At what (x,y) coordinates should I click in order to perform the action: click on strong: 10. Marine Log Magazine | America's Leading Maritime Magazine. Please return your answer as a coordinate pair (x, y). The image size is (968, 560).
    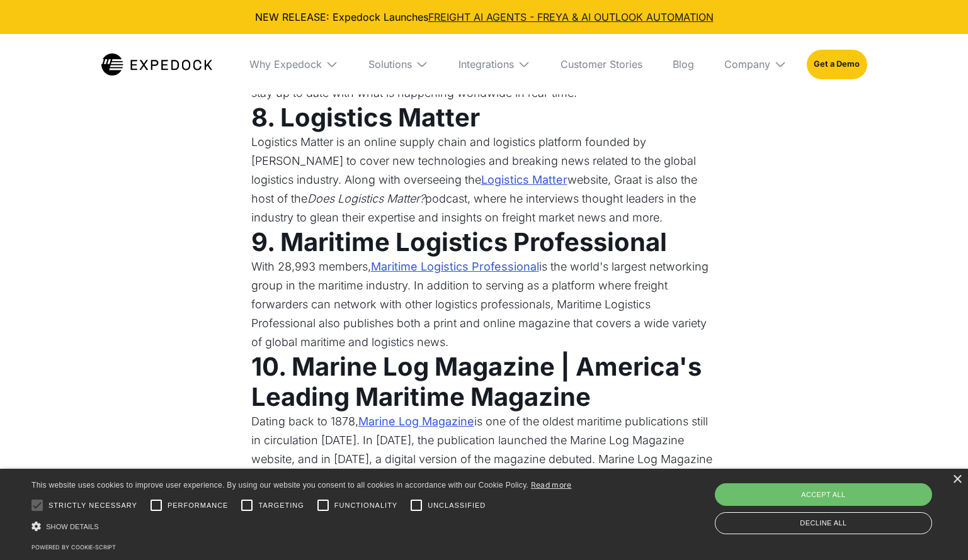
    Looking at the image, I should click on (476, 382).